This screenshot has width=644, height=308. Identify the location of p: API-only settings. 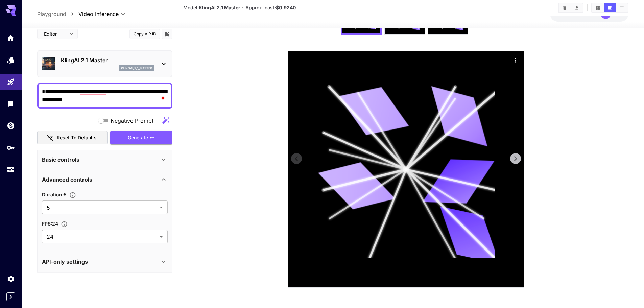
(65, 261).